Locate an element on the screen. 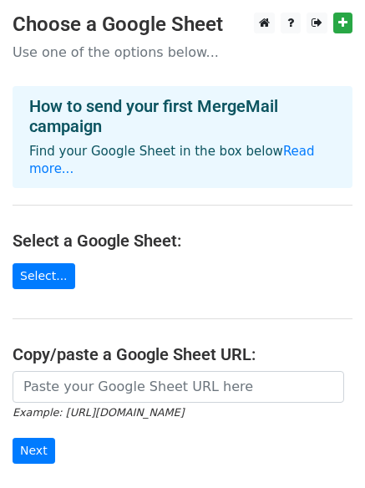  p: Find your Google Sheet in the box below is located at coordinates (182, 161).